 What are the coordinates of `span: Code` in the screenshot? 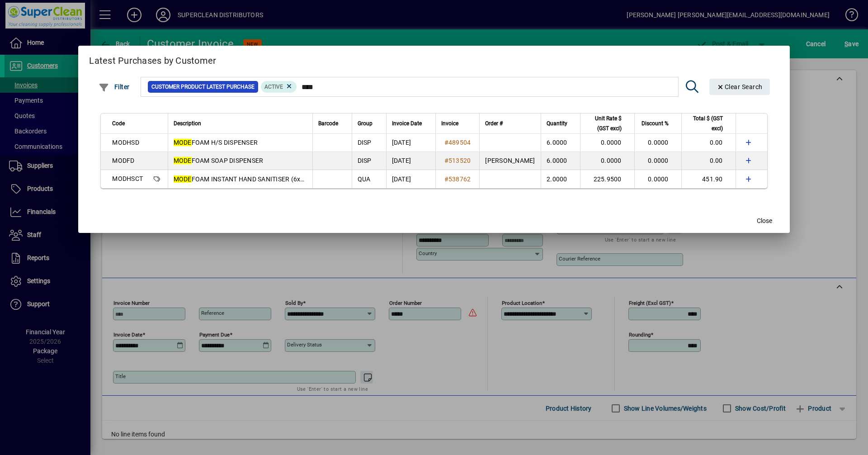 It's located at (118, 124).